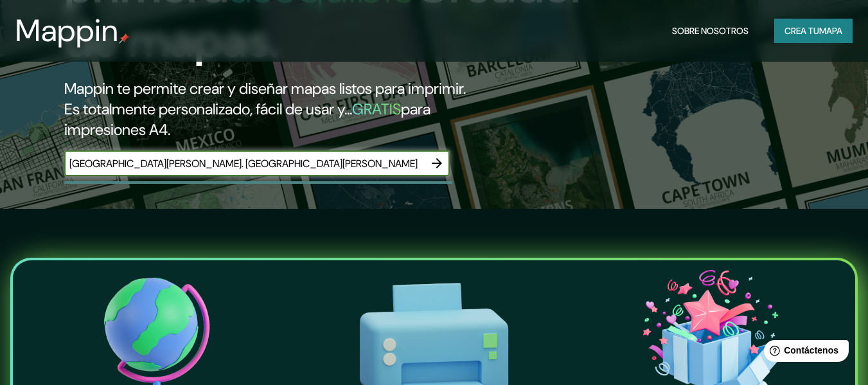 This screenshot has height=385, width=868. What do you see at coordinates (67, 30) in the screenshot?
I see `font: Mappin` at bounding box center [67, 30].